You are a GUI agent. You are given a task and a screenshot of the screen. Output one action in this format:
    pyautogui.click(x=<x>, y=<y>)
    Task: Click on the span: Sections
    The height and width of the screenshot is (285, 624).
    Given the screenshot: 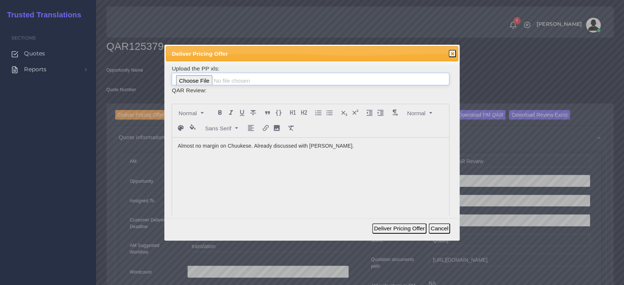 What is the action you would take?
    pyautogui.click(x=24, y=38)
    